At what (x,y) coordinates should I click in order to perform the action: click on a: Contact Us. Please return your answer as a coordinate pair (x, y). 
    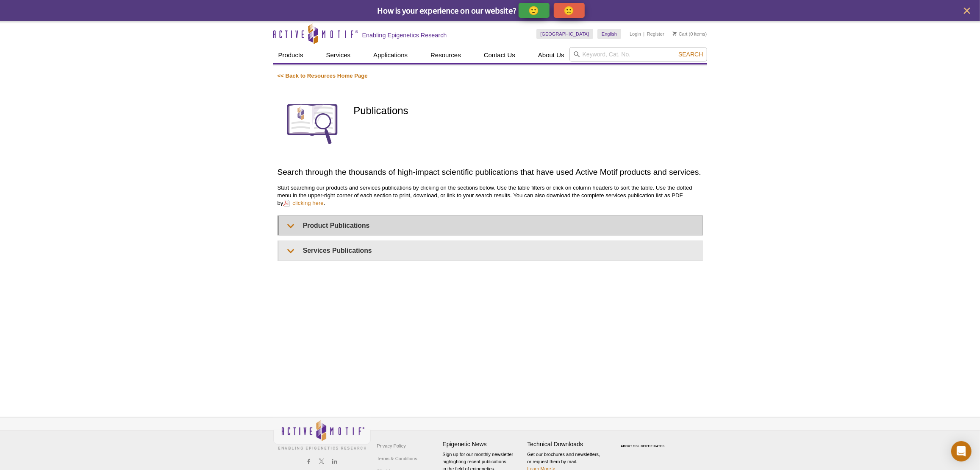
    Looking at the image, I should click on (499, 55).